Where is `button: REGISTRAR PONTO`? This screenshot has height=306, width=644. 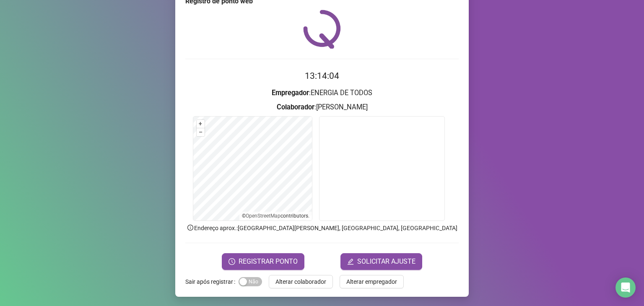 button: REGISTRAR PONTO is located at coordinates (263, 262).